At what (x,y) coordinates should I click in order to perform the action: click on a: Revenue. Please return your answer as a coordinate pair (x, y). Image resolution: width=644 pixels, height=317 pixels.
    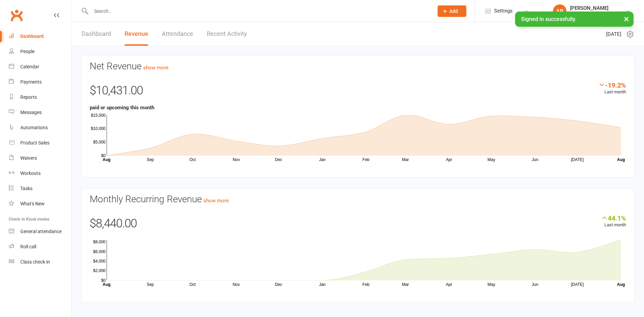
    Looking at the image, I should click on (136, 34).